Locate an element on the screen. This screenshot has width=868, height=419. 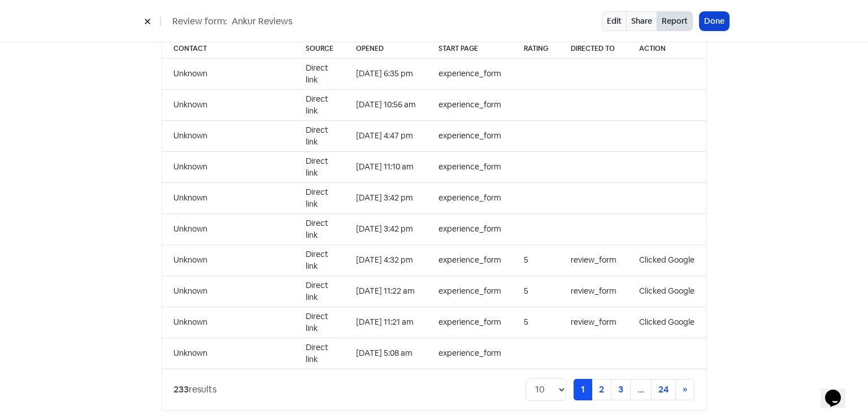
th: Start page is located at coordinates (470, 48).